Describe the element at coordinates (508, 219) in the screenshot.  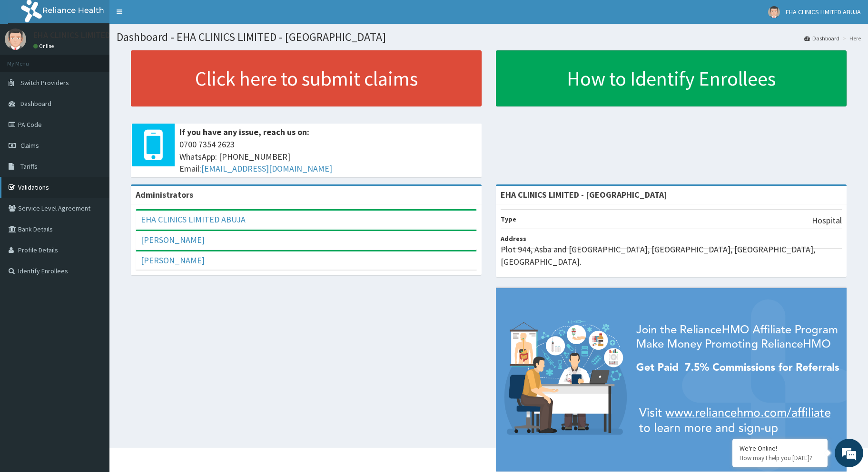
I see `b: Type` at that location.